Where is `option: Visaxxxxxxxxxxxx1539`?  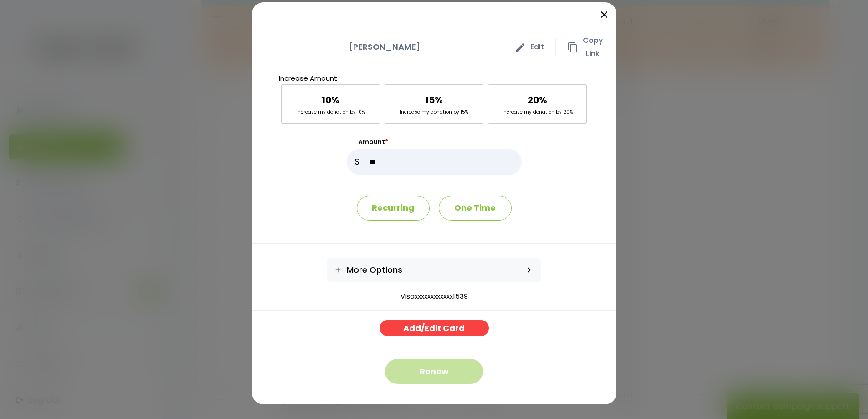
option: Visaxxxxxxxxxxxx1539 is located at coordinates (434, 296).